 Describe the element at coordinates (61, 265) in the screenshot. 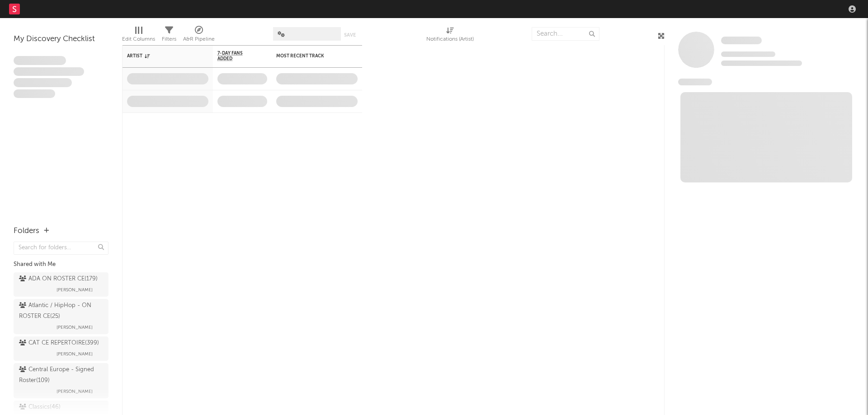

I see `div: Shared with Me` at that location.